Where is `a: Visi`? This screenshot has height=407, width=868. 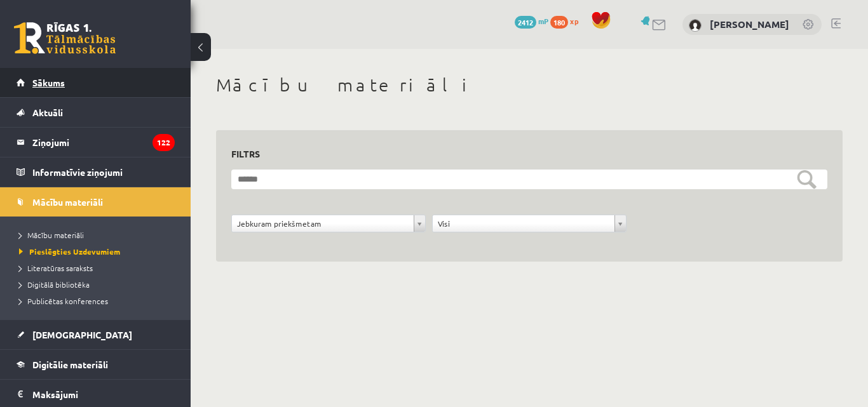
a: Visi is located at coordinates (529, 223).